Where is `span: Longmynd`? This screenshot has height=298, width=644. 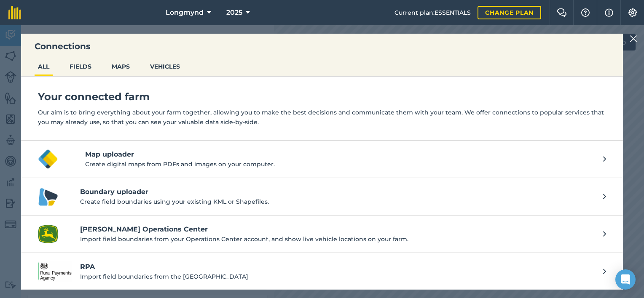
span: Longmynd is located at coordinates (185, 13).